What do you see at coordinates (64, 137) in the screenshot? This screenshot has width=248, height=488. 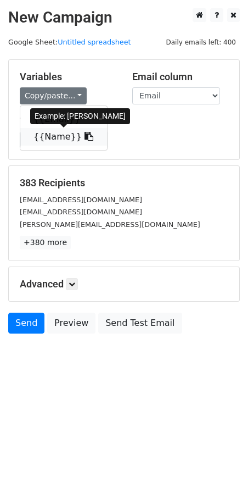 I see `a: {{Name}}` at bounding box center [64, 137].